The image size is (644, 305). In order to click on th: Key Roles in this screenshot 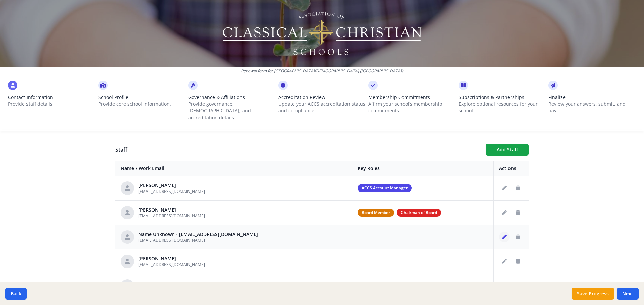, I will do `click(423, 168)`.